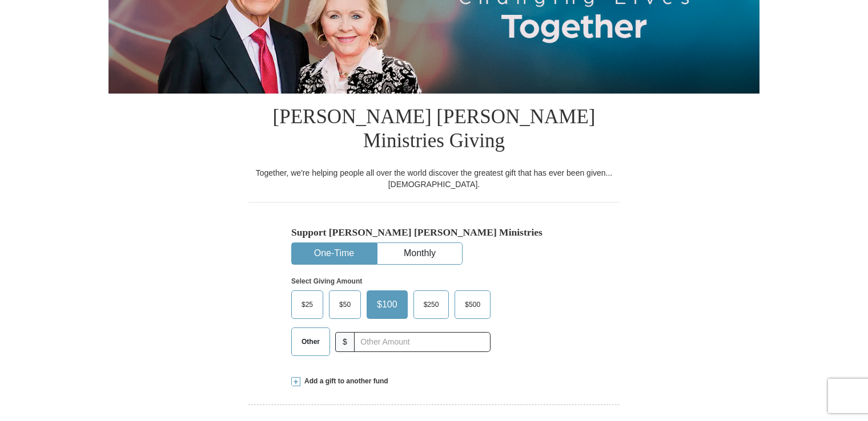 The width and height of the screenshot is (868, 421). What do you see at coordinates (422, 342) in the screenshot?
I see `input: Other Amount` at bounding box center [422, 342].